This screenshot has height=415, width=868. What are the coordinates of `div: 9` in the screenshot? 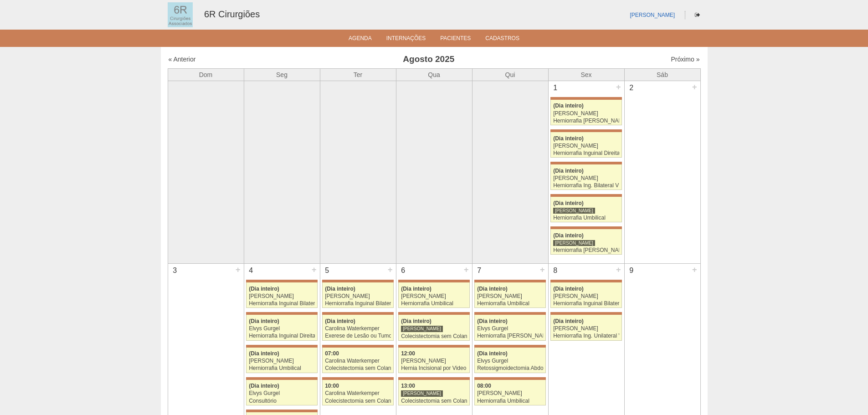 It's located at (631, 271).